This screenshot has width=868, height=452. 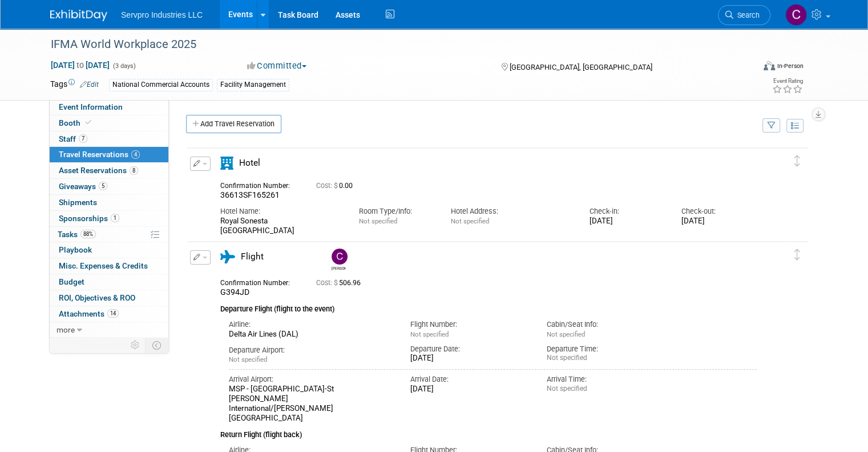 What do you see at coordinates (109, 314) in the screenshot?
I see `a: Attachments14` at bounding box center [109, 314].